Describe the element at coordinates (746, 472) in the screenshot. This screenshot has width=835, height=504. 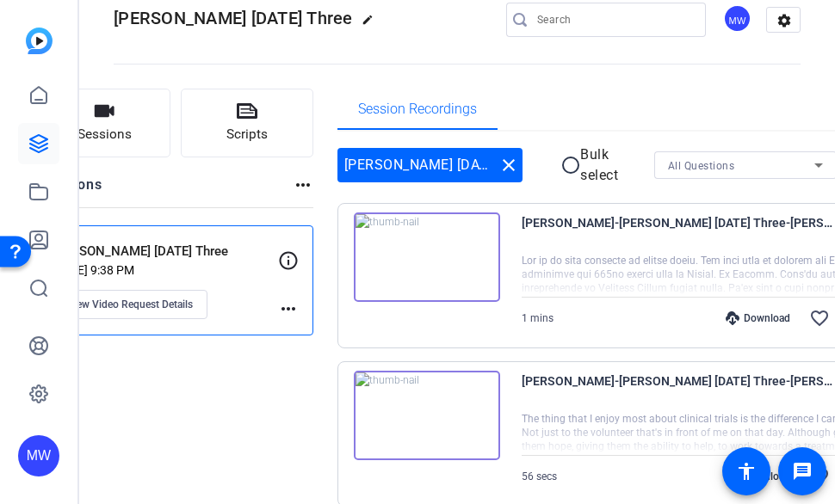
I see `mat-icon: accessibility` at that location.